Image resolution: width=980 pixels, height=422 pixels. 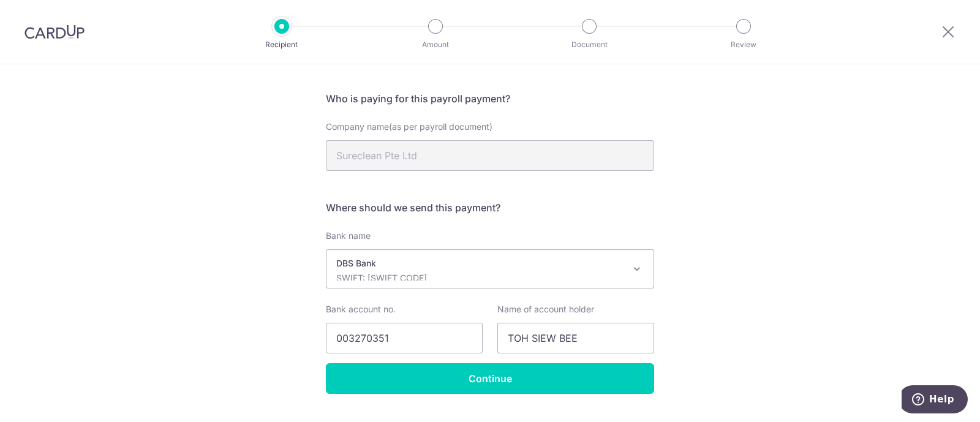 I want to click on label: Bank account no., so click(x=361, y=309).